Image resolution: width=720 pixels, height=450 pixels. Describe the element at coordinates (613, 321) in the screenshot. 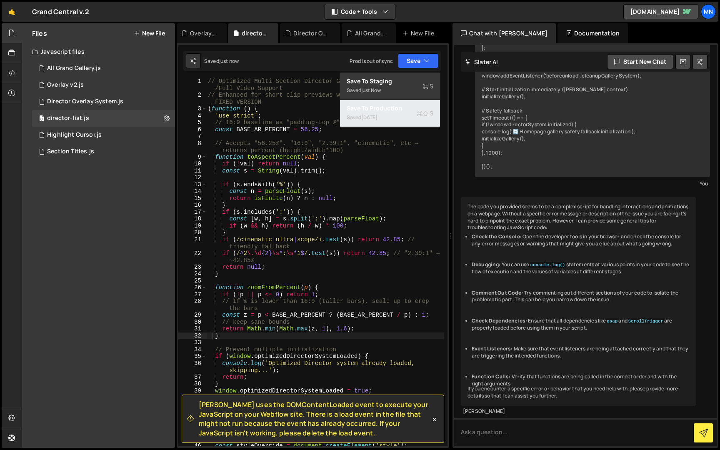

I see `code: gsap` at that location.